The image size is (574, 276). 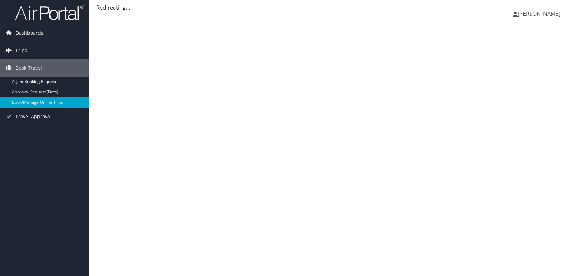 What do you see at coordinates (50, 12) in the screenshot?
I see `img: airportal-logo.png` at bounding box center [50, 12].